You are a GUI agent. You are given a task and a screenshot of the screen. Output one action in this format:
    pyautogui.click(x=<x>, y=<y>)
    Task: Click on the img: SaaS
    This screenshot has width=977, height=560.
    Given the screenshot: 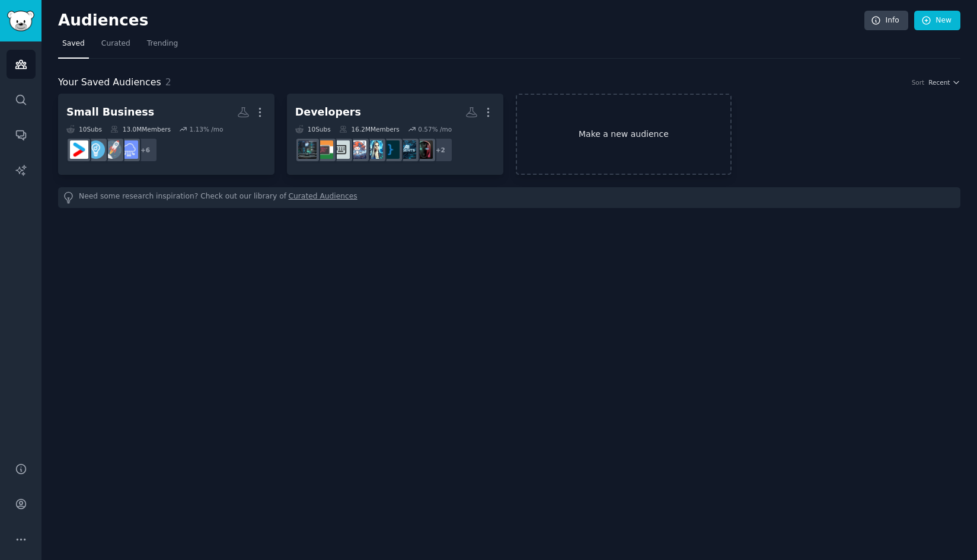 What is the action you would take?
    pyautogui.click(x=129, y=149)
    